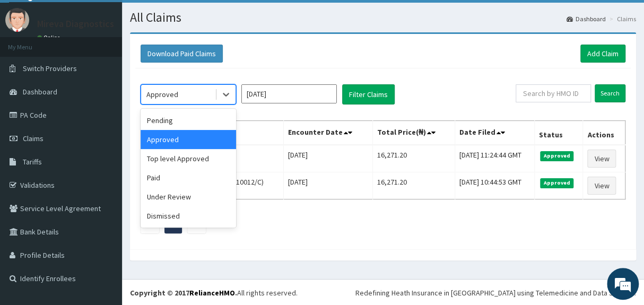 The height and width of the screenshot is (305, 644). I want to click on input: Select Month and Year, so click(290, 94).